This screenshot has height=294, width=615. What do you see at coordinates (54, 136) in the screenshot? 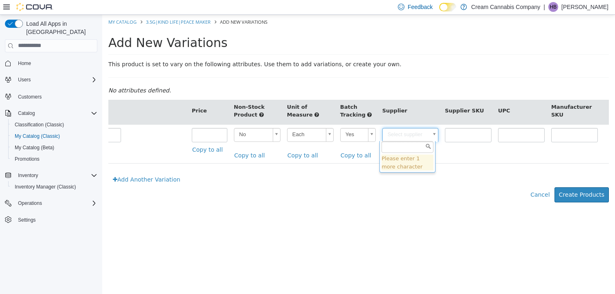
I see `button: My Catalog (Classic)` at bounding box center [54, 136].